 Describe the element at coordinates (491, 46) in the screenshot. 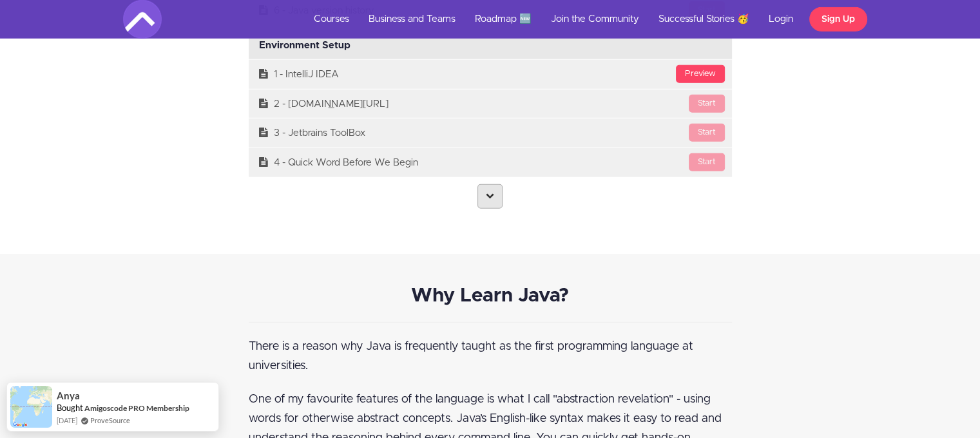

I see `div: Environment Setup` at that location.